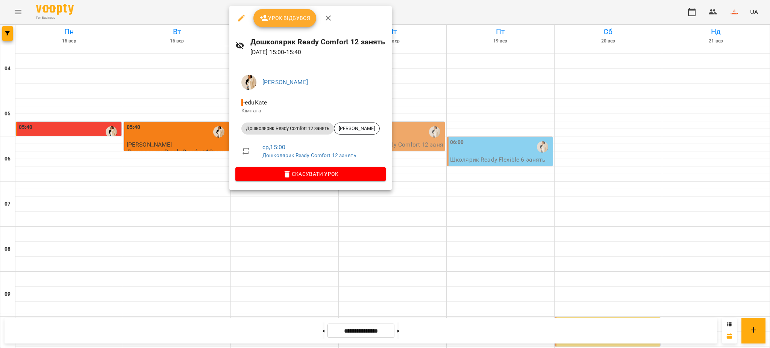 The height and width of the screenshot is (348, 770). Describe the element at coordinates (318, 42) in the screenshot. I see `h6: Дошколярик Ready Comfort 12 занять` at that location.